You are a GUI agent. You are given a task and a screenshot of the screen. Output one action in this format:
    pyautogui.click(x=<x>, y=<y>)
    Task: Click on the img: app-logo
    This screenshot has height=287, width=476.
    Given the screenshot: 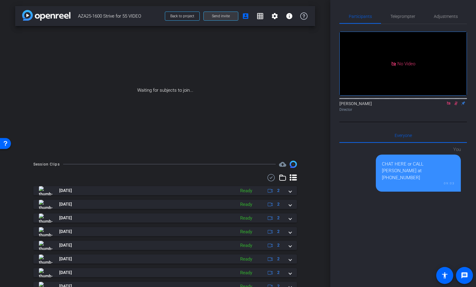 What is the action you would take?
    pyautogui.click(x=46, y=15)
    